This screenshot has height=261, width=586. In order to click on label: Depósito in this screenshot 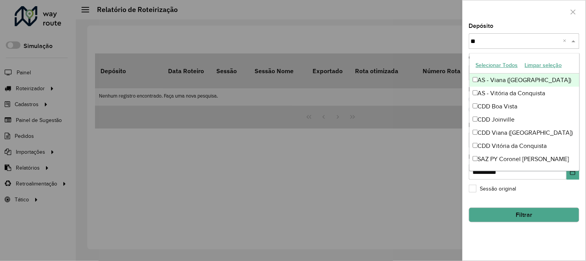, I will do `click(482, 26)`.